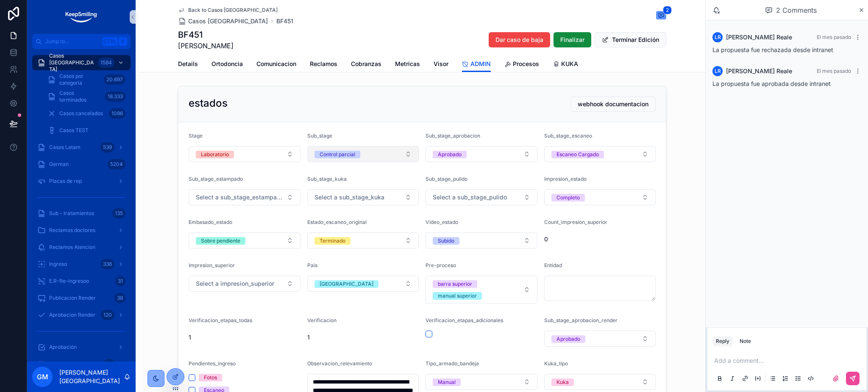 The width and height of the screenshot is (868, 392). Describe the element at coordinates (457, 296) in the screenshot. I see `button: Unselect MANUAL_SUPERIOR` at that location.